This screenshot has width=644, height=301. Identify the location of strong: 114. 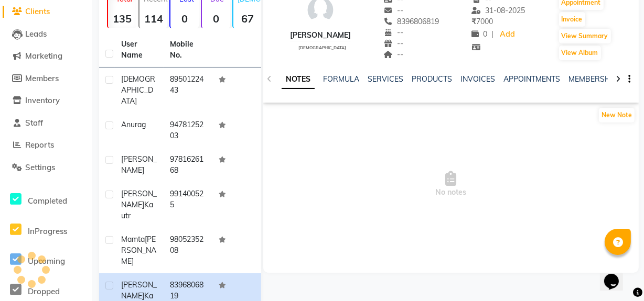
(154, 18).